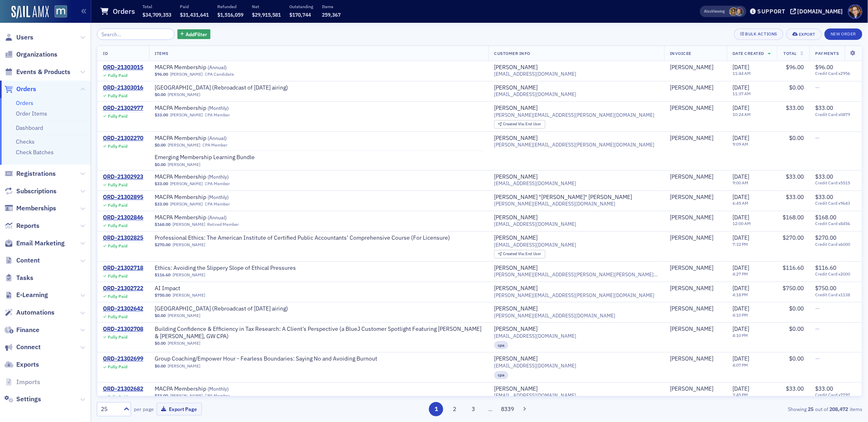  What do you see at coordinates (206, 158) in the screenshot?
I see `a: Emerging Membership Learning Bundle` at bounding box center [206, 158].